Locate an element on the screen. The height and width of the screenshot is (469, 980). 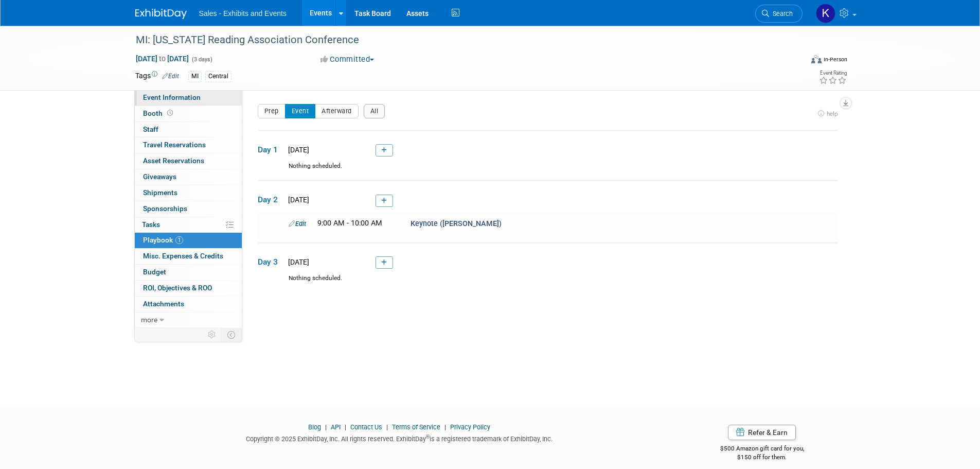
img: Kara Haven is located at coordinates (825, 13).